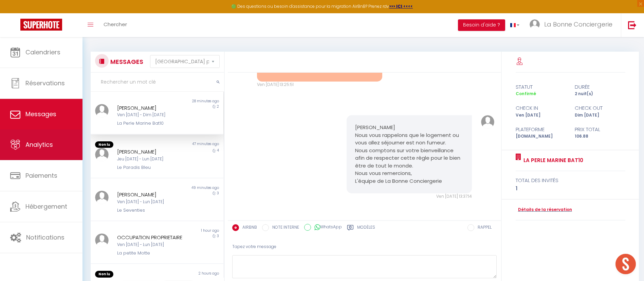 Image resolution: width=644 pixels, height=281 pixels. Describe the element at coordinates (151, 253) in the screenshot. I see `div: La petite Motte` at that location.